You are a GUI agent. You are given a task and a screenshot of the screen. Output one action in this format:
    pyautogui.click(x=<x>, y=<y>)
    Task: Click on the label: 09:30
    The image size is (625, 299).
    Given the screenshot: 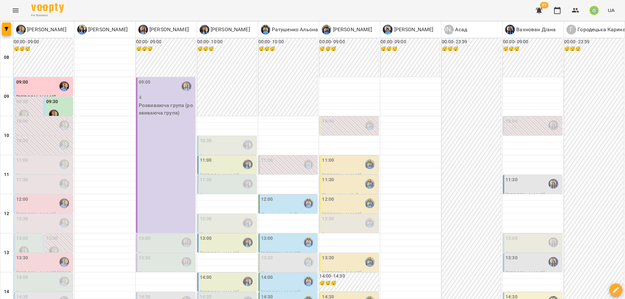 What is the action you would take?
    pyautogui.click(x=22, y=102)
    